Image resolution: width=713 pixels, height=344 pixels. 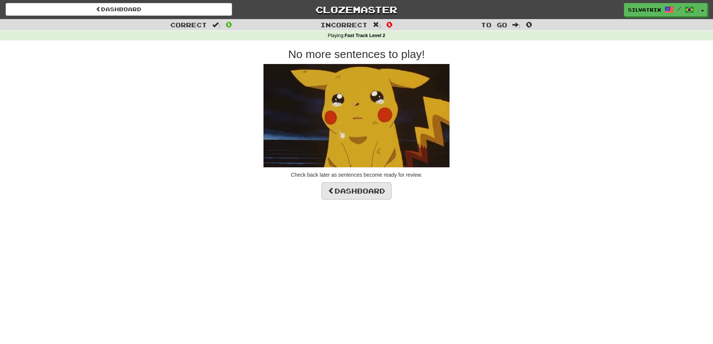 I want to click on span: Incorrect, so click(x=344, y=25).